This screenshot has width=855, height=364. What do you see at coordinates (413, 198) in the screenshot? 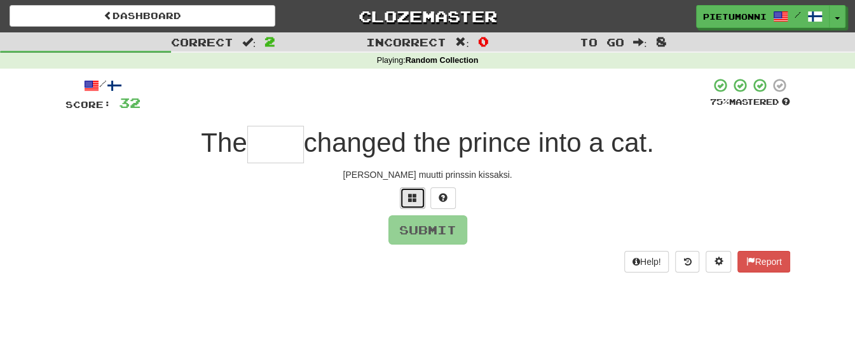
I see `button: Switch sentence to multiple choice alt+p` at bounding box center [413, 198].